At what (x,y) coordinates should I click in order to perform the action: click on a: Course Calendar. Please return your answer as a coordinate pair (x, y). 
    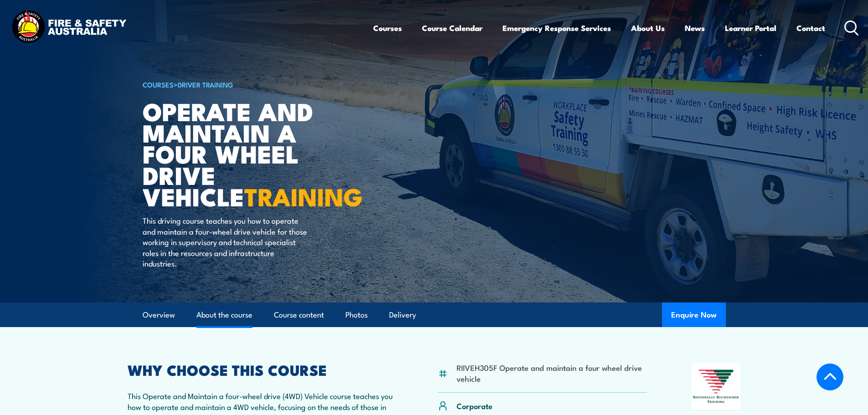
    Looking at the image, I should click on (452, 28).